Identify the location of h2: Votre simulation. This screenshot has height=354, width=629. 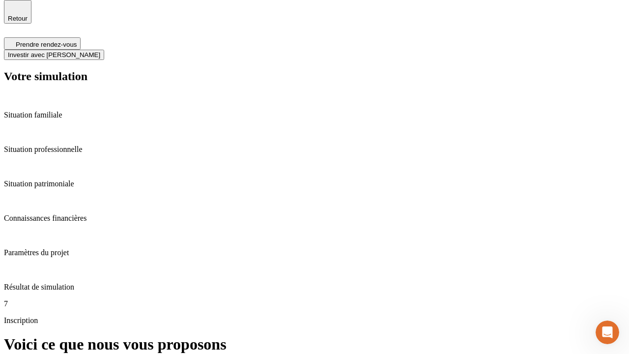
(314, 76).